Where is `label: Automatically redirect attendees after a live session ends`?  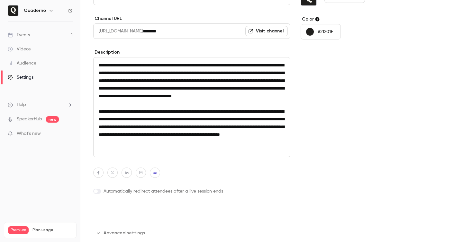 label: Automatically redirect attendees after a live session ends is located at coordinates (191, 191).